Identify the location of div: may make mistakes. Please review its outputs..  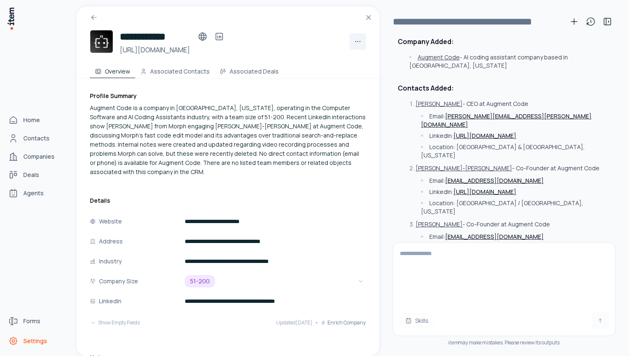
(504, 343).